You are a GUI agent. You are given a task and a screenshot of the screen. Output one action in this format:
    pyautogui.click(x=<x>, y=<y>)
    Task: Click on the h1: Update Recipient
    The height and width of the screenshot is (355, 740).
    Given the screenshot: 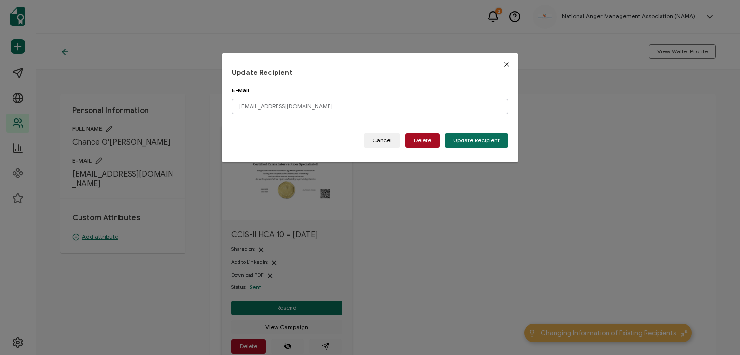 What is the action you would take?
    pyautogui.click(x=370, y=72)
    